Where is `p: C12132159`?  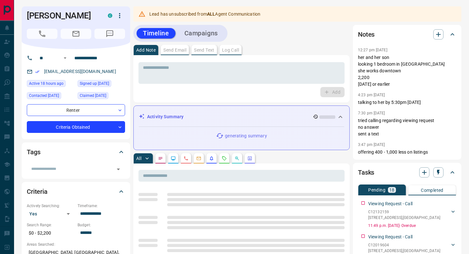
p: C12132159 is located at coordinates (404, 212).